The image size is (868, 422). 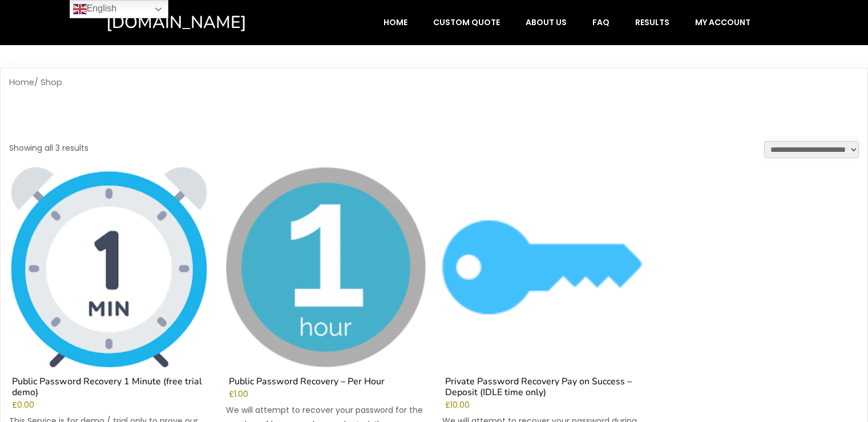 I want to click on a: Results, so click(x=652, y=22).